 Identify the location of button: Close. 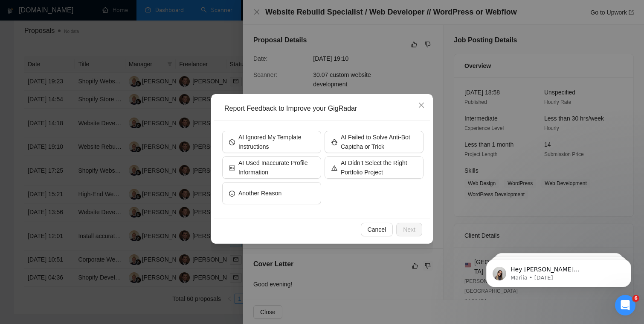
(422, 105).